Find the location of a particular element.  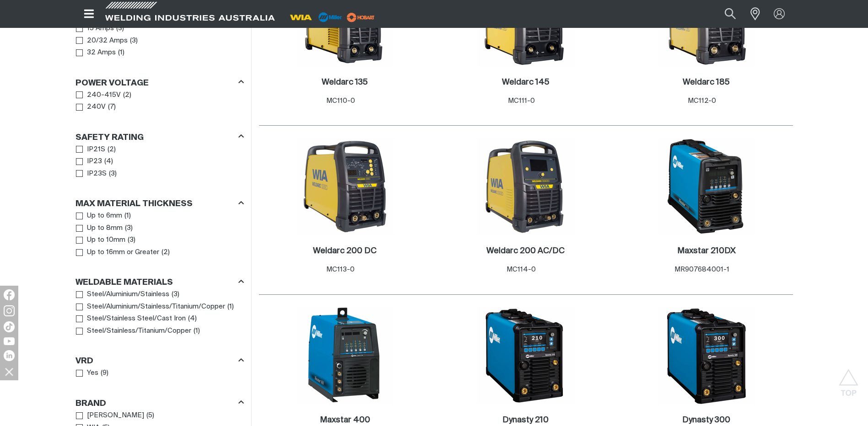

img: Instagram is located at coordinates (9, 311).